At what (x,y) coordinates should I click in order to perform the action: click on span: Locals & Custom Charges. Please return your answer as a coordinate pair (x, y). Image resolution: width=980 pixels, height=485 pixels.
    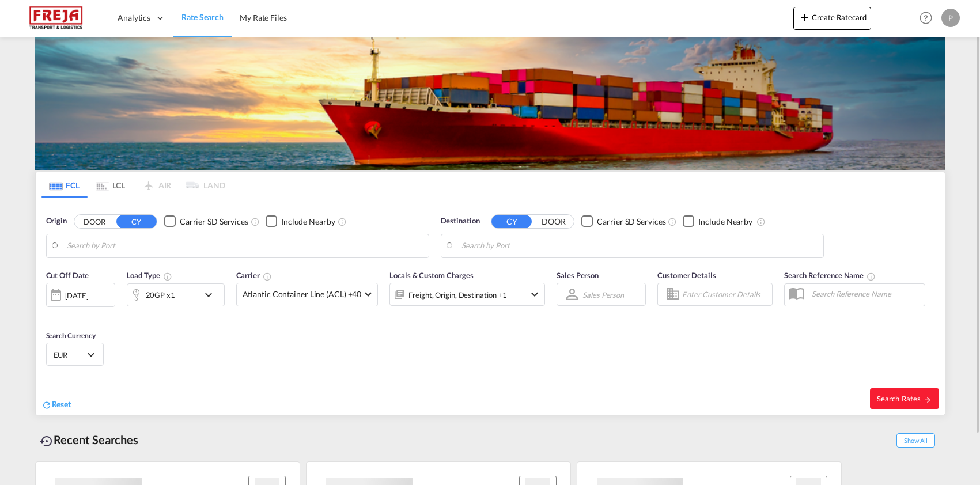
    Looking at the image, I should click on (431, 276).